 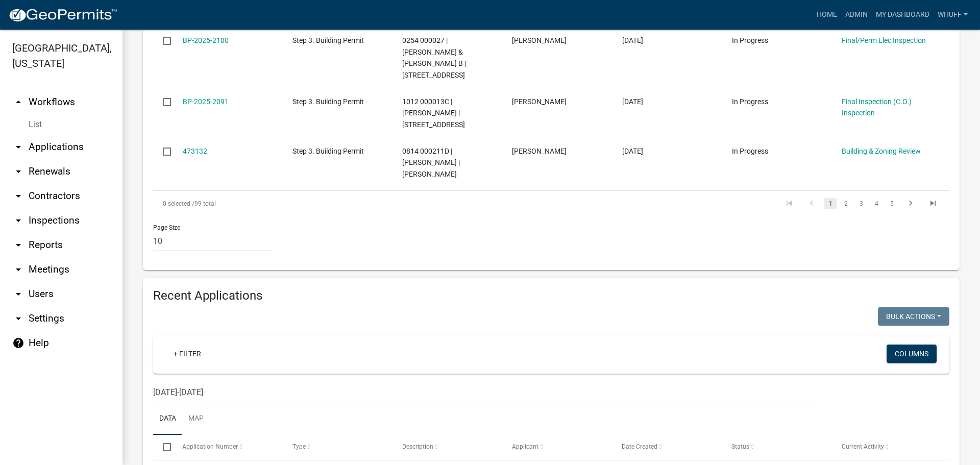 I want to click on datatable-header-cell: Application Number, so click(x=227, y=447).